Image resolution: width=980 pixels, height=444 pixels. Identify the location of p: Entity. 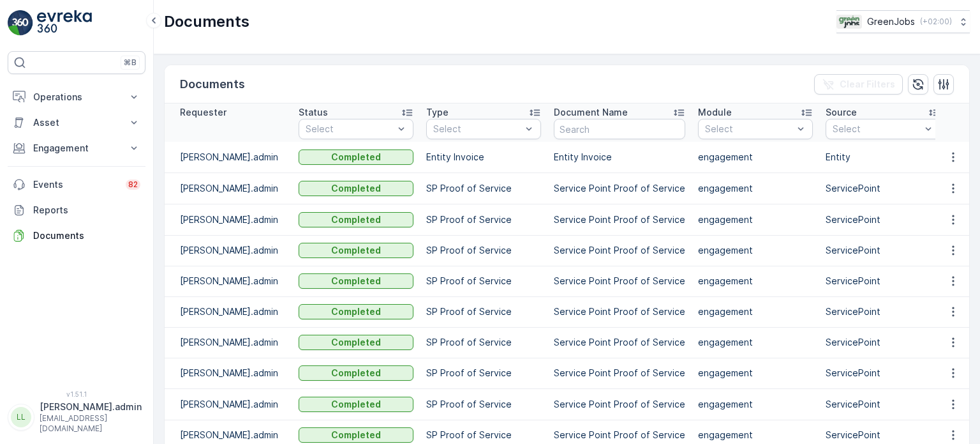
(883, 158).